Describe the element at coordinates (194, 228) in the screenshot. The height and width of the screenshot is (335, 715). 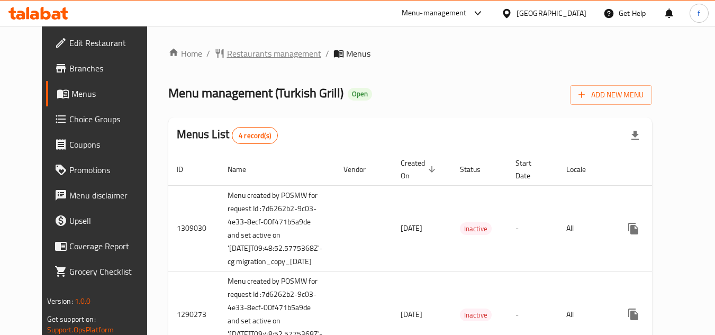
I see `td: 1309030` at that location.